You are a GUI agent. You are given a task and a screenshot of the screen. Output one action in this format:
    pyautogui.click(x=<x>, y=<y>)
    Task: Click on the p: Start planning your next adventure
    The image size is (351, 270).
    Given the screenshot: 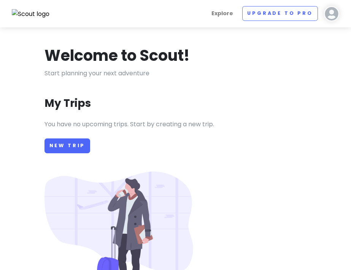 What is the action you would take?
    pyautogui.click(x=176, y=73)
    